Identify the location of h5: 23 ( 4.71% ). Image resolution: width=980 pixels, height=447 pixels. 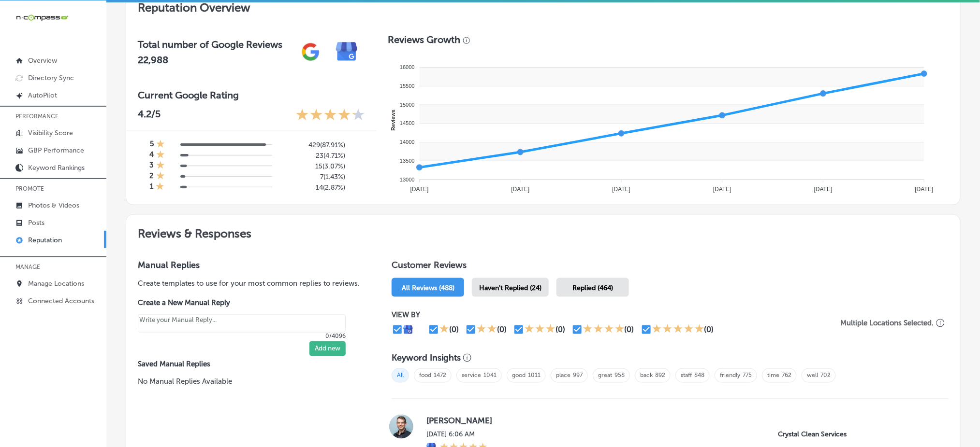
(312, 156).